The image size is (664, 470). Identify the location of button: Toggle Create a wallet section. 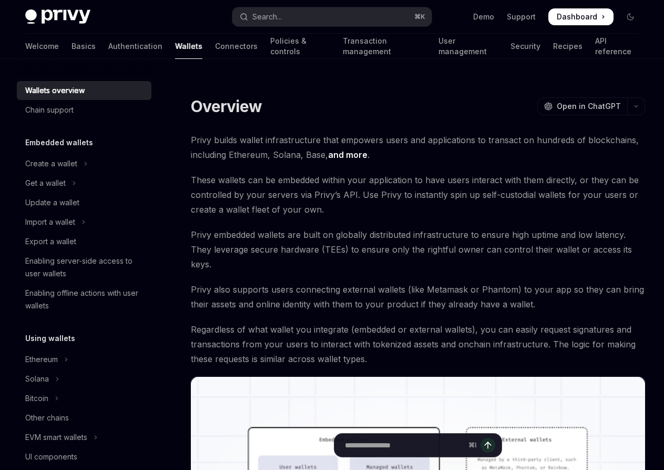
(84, 164).